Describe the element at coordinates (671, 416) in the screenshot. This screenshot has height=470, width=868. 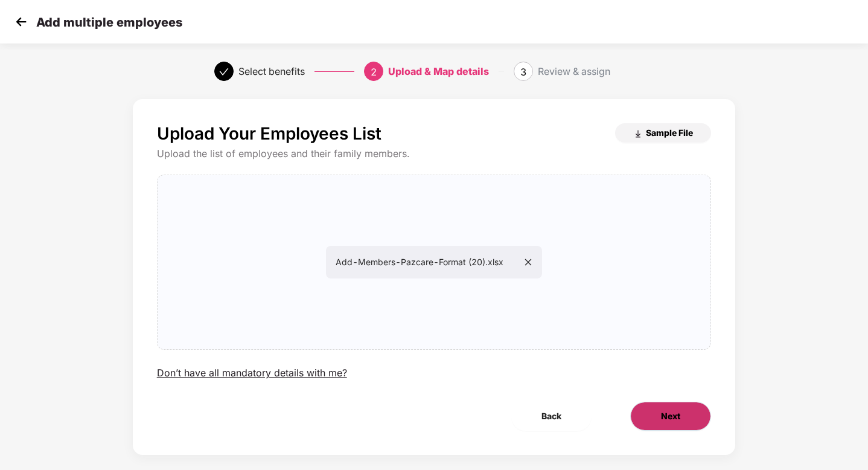
I see `span: Next` at that location.